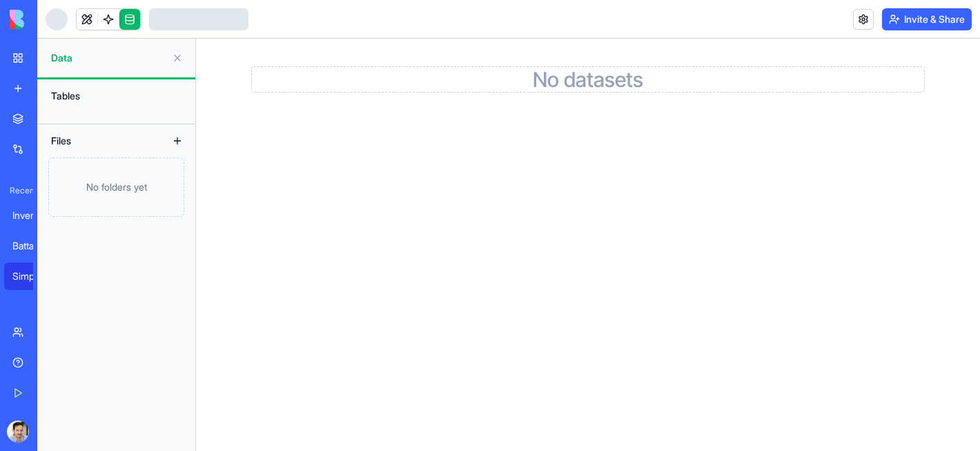  What do you see at coordinates (108, 58) in the screenshot?
I see `span: Data` at bounding box center [108, 58].